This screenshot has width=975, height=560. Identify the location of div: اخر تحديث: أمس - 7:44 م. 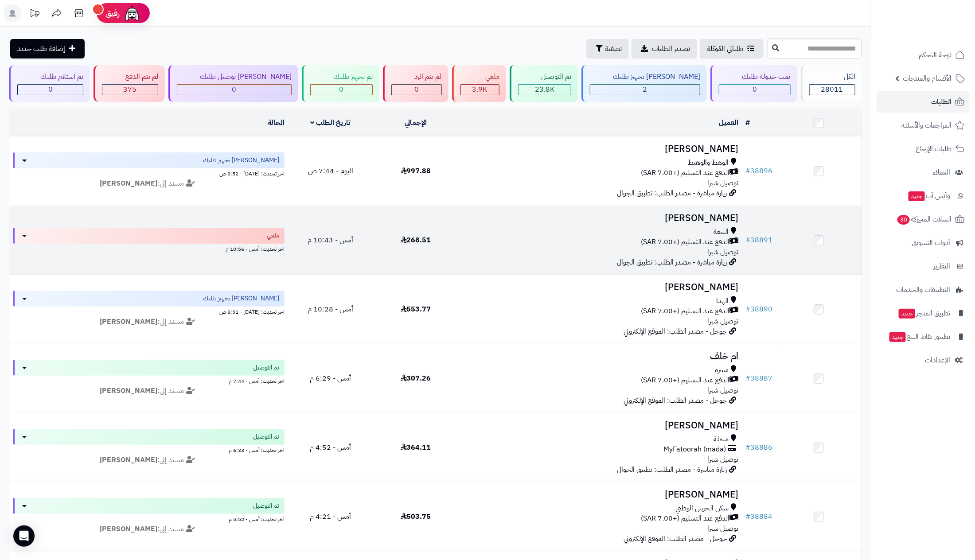
(148, 380).